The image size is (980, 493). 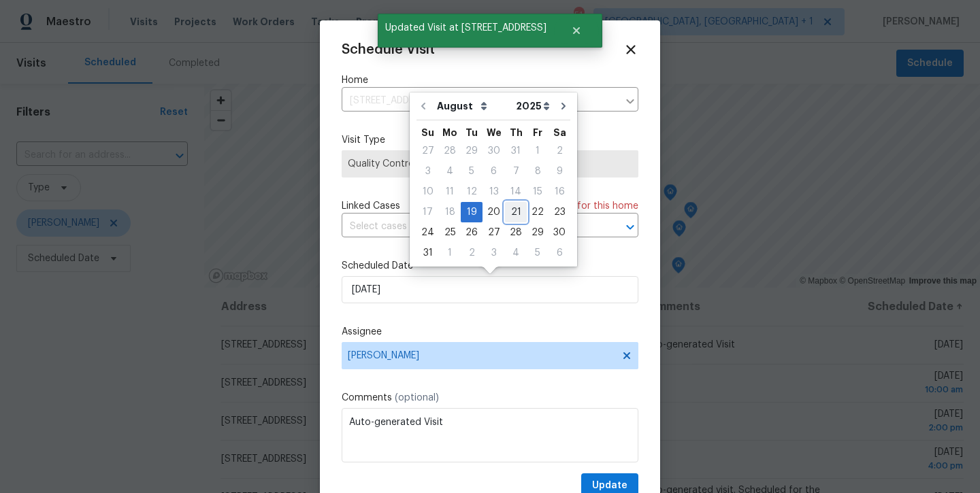 What do you see at coordinates (537, 192) in the screenshot?
I see `div: 15` at bounding box center [537, 192].